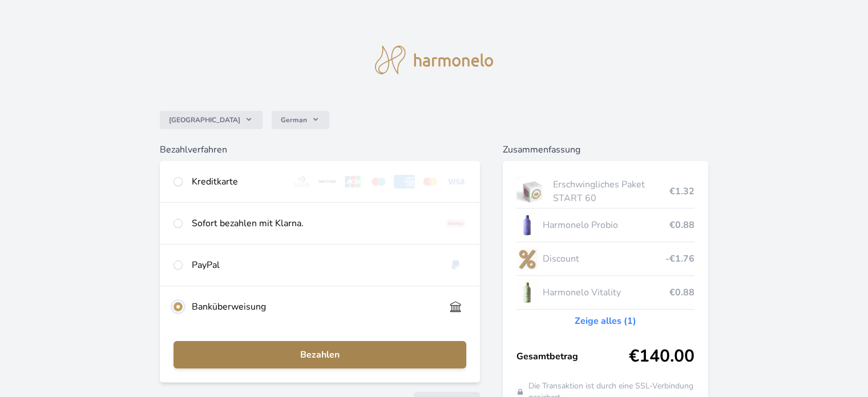 The width and height of the screenshot is (868, 397). What do you see at coordinates (353, 182) in the screenshot?
I see `img: jcb.svg` at bounding box center [353, 182].